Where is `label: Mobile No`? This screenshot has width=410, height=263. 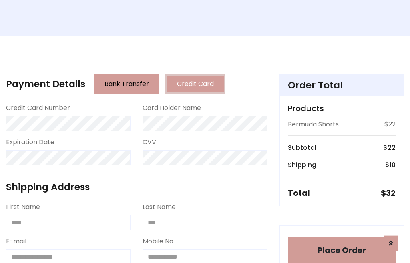 label: Mobile No is located at coordinates (158, 242).